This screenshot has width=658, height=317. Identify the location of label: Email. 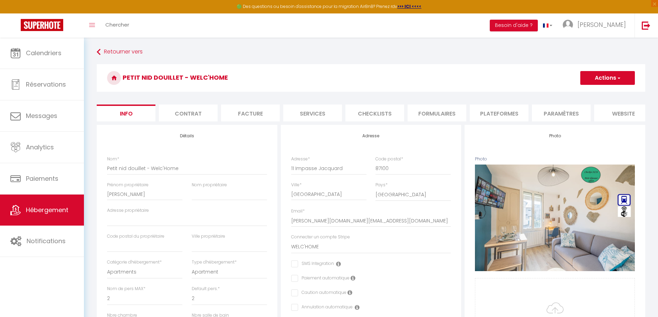
(298, 211).